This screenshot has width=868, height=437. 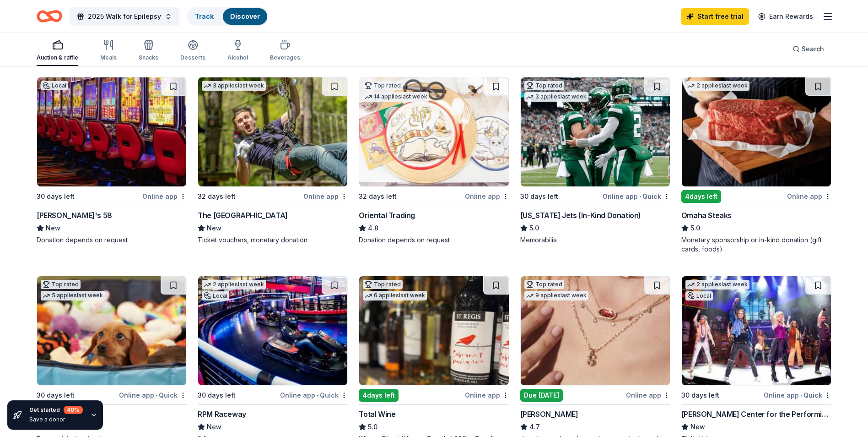 I want to click on div: Ticket vouchers, monetary donation, so click(x=273, y=240).